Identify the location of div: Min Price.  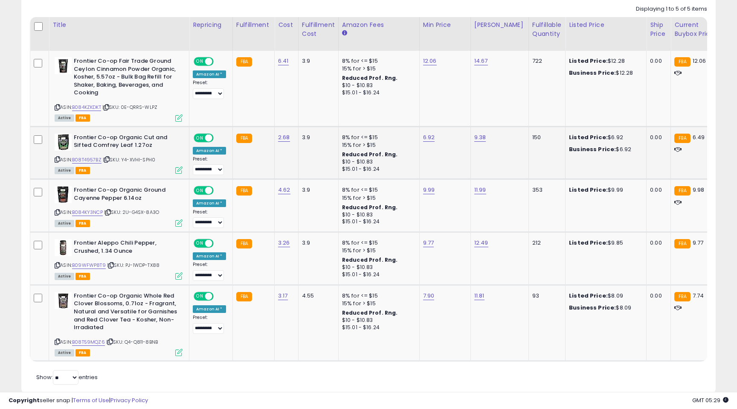
(445, 25).